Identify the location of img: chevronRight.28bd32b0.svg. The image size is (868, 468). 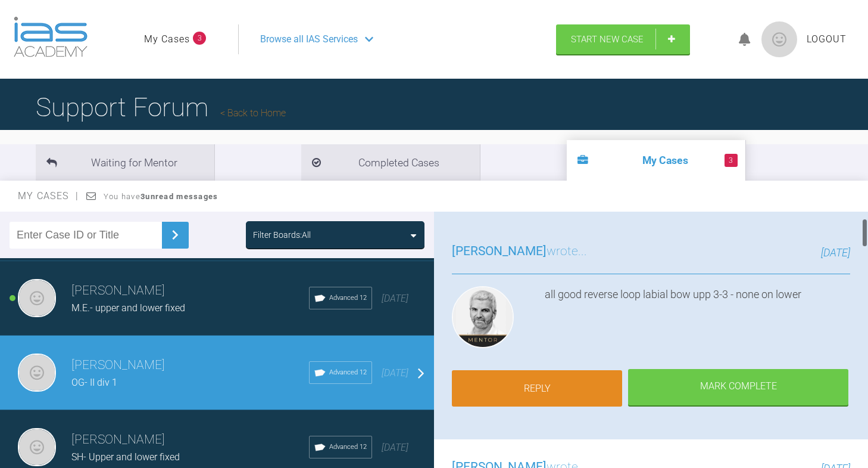
(175, 234).